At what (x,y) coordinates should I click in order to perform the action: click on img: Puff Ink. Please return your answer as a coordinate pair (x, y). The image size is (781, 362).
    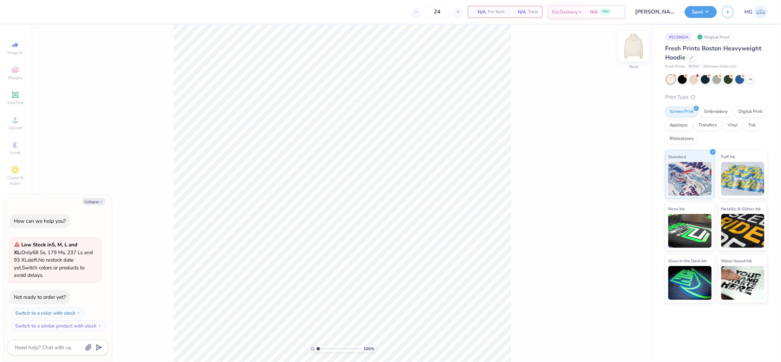
    Looking at the image, I should click on (743, 179).